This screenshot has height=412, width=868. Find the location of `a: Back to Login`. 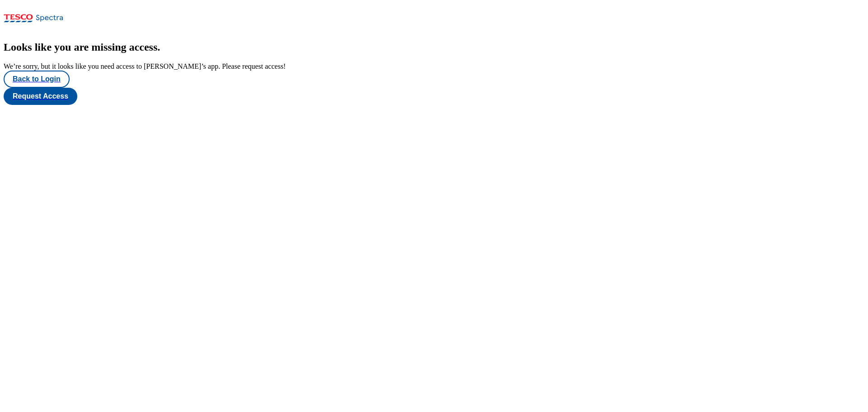

a: Back to Login is located at coordinates (434, 79).